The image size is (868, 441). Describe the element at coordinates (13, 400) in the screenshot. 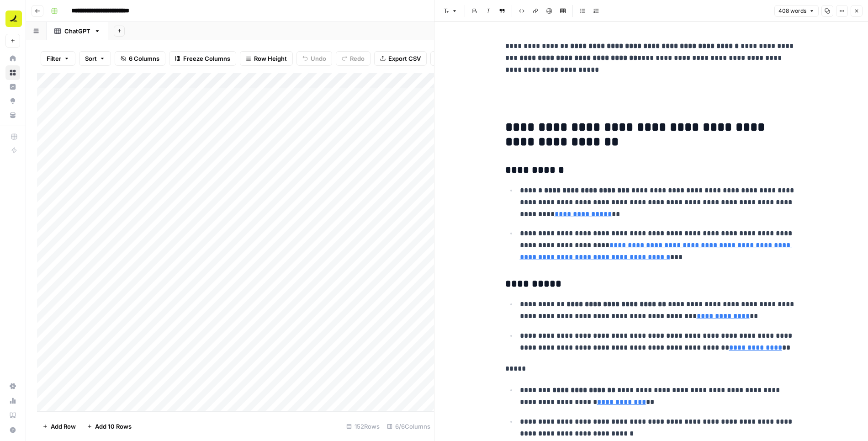

I see `a: Usage` at that location.